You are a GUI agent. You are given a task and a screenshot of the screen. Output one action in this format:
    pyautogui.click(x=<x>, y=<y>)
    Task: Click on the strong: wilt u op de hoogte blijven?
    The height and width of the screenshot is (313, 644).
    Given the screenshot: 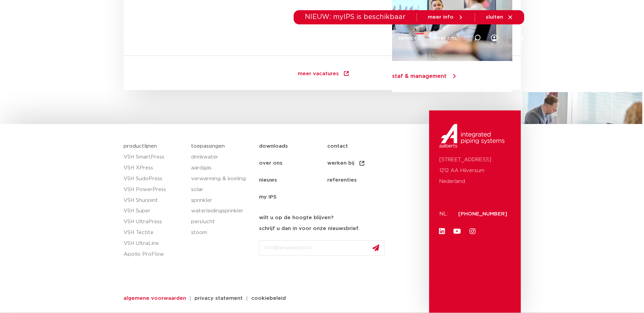 What is the action you would take?
    pyautogui.click(x=296, y=218)
    